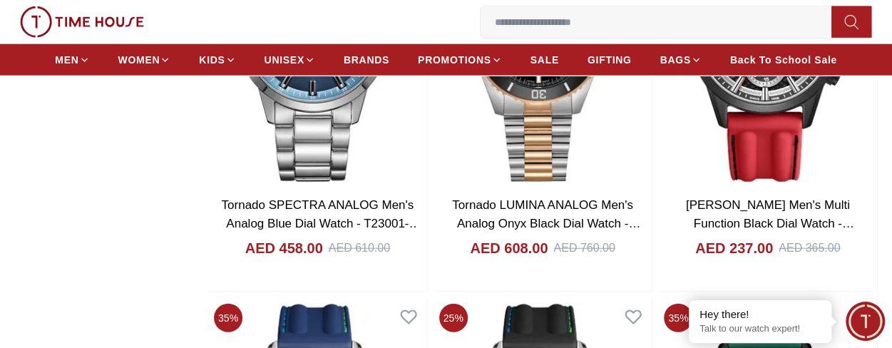 The image size is (892, 348). Describe the element at coordinates (508, 248) in the screenshot. I see `h4: AED 608.00` at that location.